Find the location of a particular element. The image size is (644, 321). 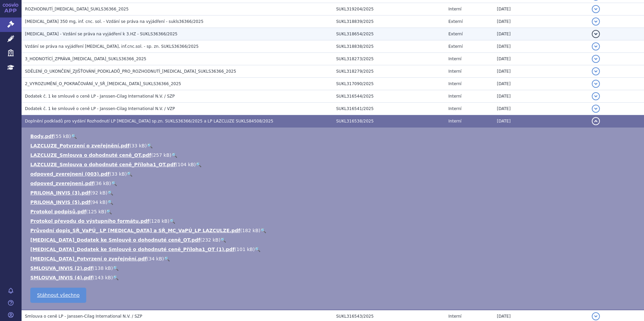

span: Dodatek č. 1 ke smlouvě o ceně LP - Janssen-Cilag International N.V. / SZP is located at coordinates (99, 96).